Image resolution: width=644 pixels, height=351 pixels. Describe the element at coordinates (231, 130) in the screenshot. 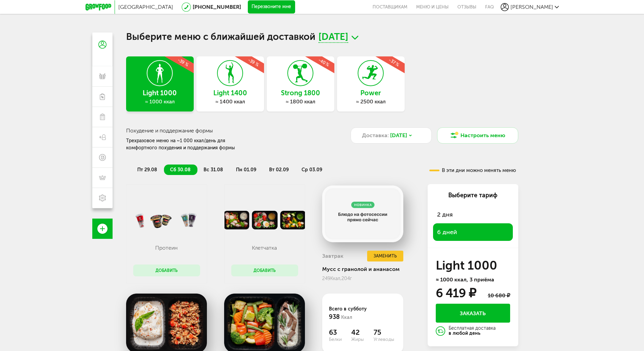

I see `h3: Похудение и поддержание формы` at that location.